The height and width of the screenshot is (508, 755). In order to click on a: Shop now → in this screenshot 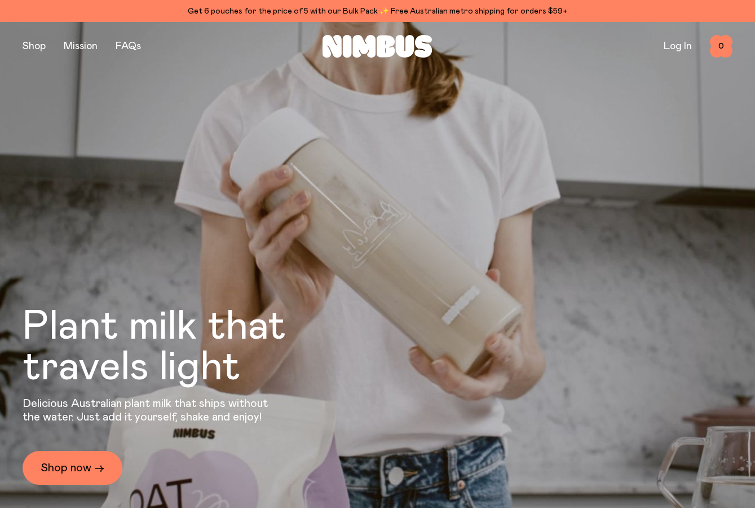, I will do `click(72, 468)`.